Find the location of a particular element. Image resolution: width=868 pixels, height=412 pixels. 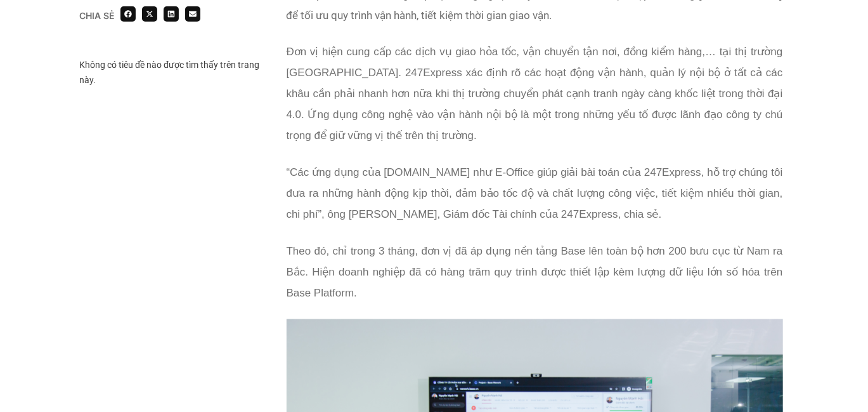

div: Share on email is located at coordinates (193, 14).